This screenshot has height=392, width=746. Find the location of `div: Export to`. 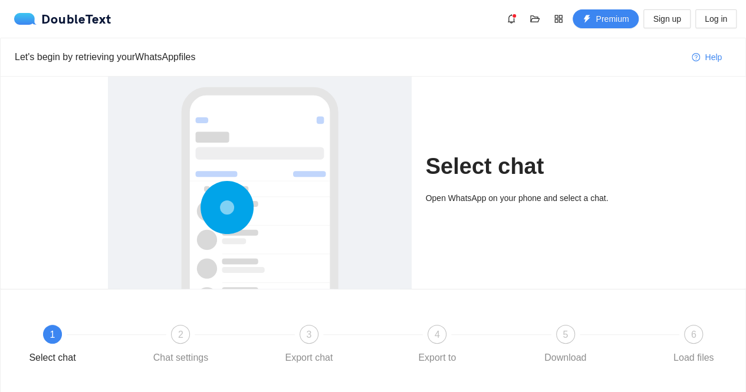

div: Export to is located at coordinates (437, 358).